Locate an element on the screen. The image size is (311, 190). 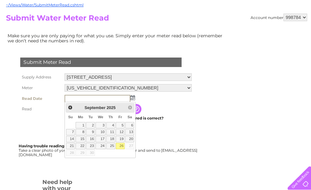
a: 8 is located at coordinates (80, 132).